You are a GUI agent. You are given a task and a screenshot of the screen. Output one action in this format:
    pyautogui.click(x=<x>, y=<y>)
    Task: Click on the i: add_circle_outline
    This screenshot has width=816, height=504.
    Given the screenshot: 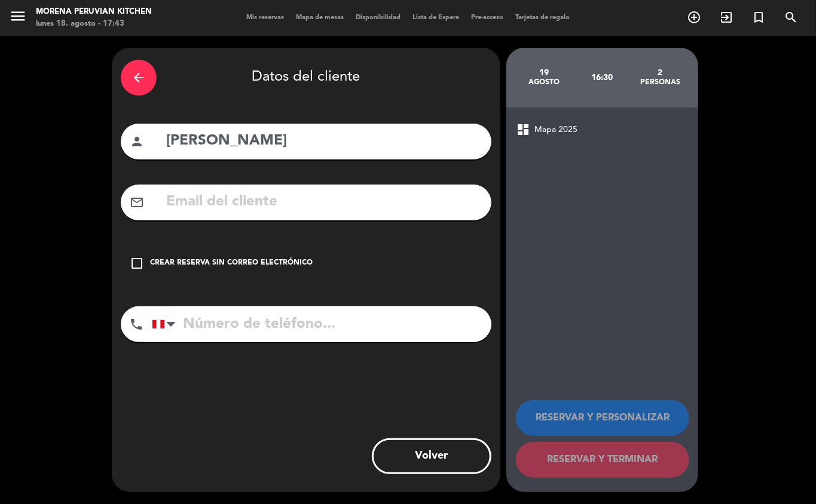 What is the action you would take?
    pyautogui.click(x=694, y=18)
    